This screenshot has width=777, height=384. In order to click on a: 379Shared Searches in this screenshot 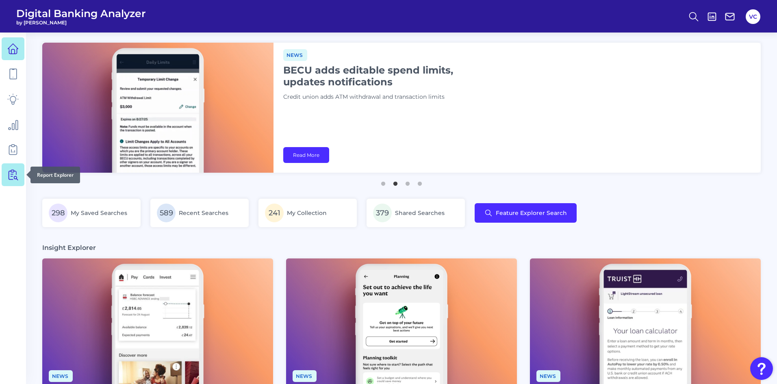, I will do `click(416, 213)`.